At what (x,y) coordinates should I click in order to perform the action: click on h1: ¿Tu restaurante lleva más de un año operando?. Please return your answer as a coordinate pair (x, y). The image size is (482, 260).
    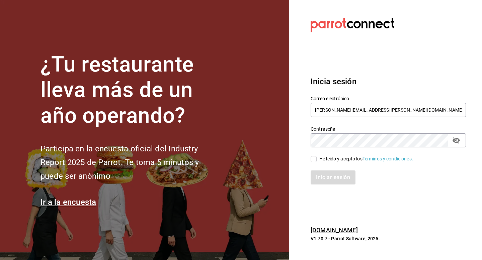
    Looking at the image, I should click on (131, 90).